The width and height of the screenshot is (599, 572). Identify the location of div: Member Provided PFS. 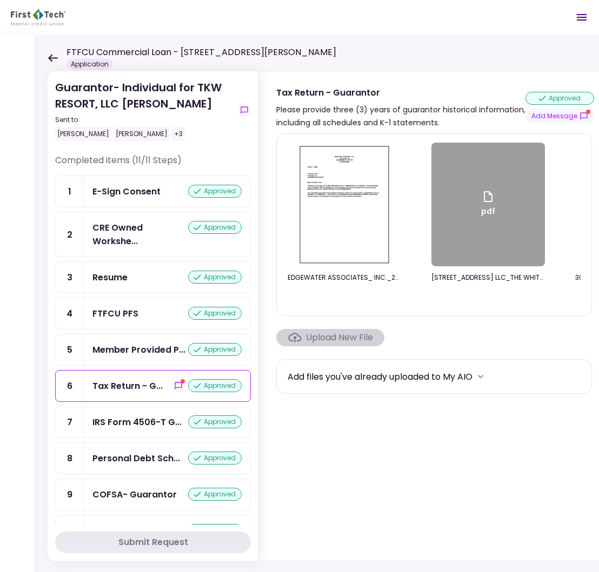
(139, 350).